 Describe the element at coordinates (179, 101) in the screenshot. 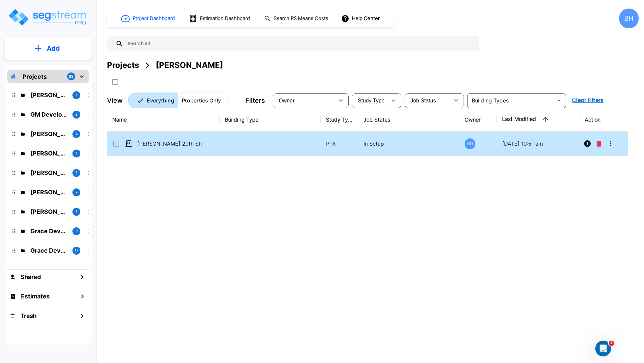

I see `div: Platform` at that location.